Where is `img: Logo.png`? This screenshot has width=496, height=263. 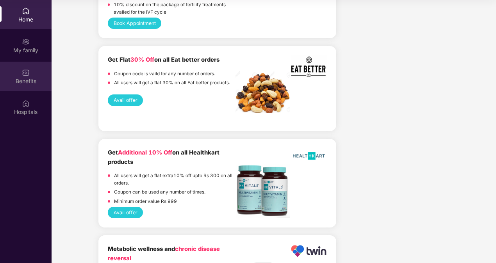 img: Logo.png is located at coordinates (309, 251).